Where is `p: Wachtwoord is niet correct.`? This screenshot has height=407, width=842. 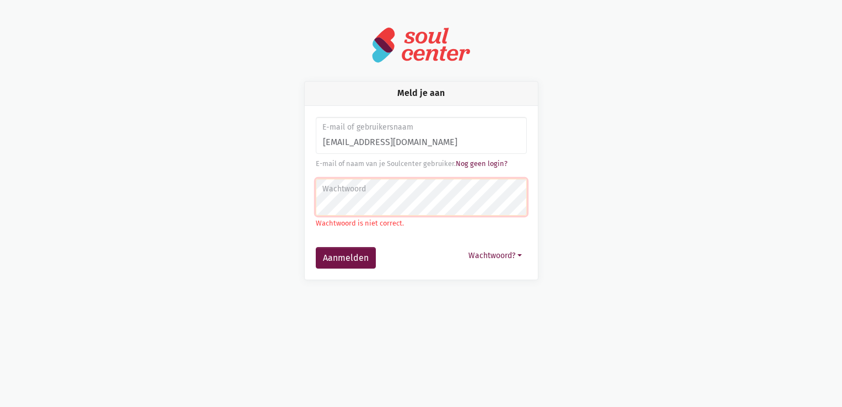 p: Wachtwoord is niet correct. is located at coordinates (421, 223).